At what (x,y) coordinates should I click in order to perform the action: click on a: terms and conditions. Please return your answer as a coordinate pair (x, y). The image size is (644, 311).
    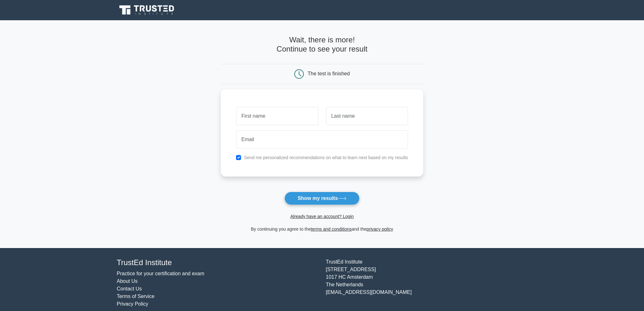
    Looking at the image, I should click on (331, 229).